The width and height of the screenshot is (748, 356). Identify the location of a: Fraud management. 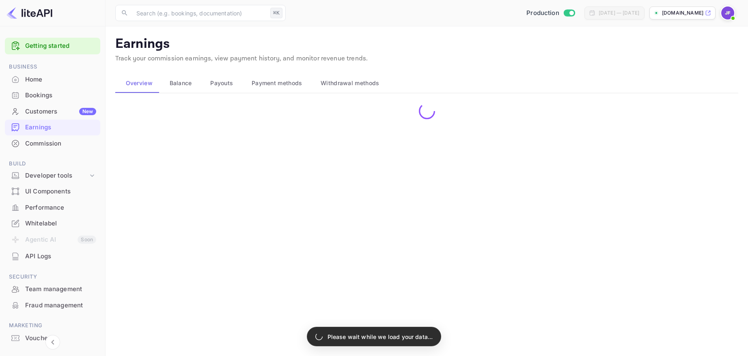
(52, 305).